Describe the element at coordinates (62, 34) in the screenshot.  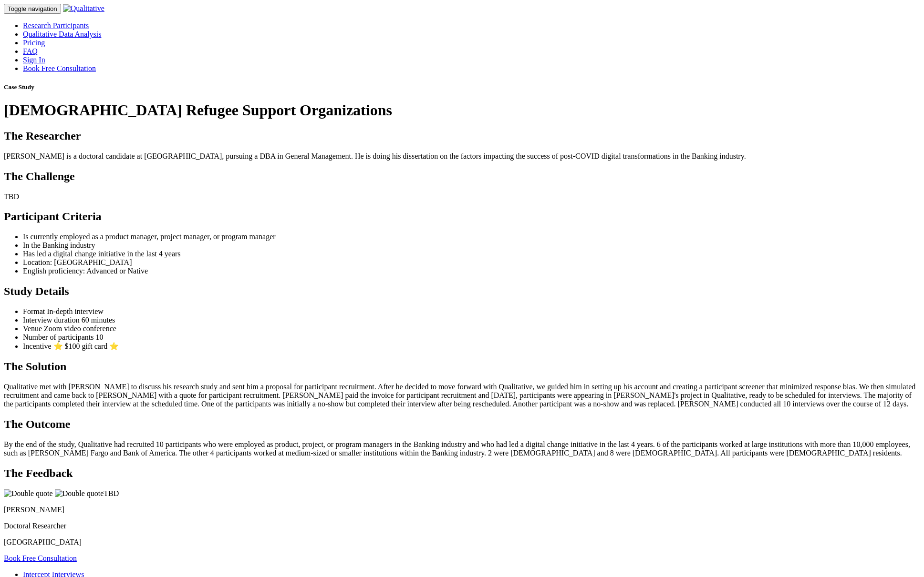
I see `a: Qualitative Data Analysis` at that location.